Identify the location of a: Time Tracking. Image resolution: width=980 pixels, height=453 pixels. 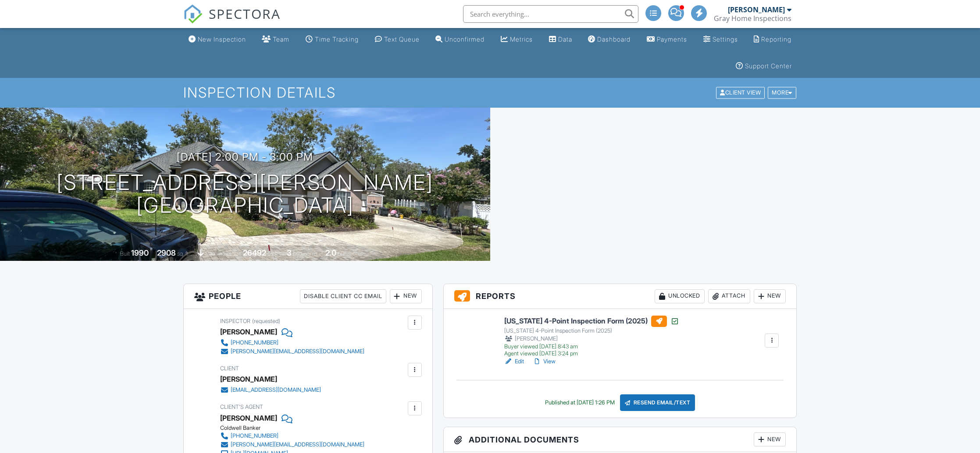
(332, 39).